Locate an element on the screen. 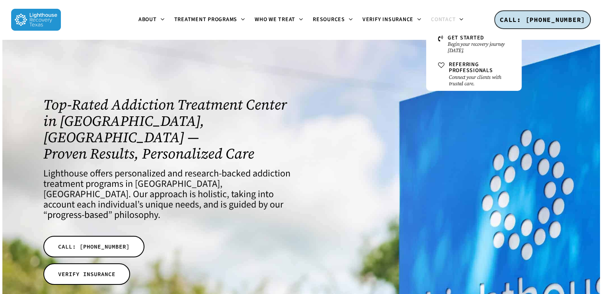  a: Treatment Programs is located at coordinates (210, 20).